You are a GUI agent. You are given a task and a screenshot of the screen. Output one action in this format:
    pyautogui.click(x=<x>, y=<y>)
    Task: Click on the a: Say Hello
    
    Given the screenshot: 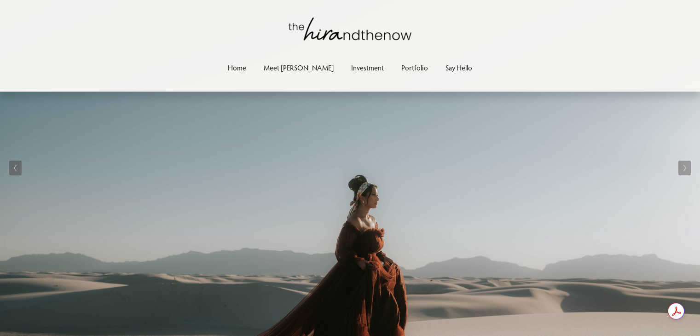 What is the action you would take?
    pyautogui.click(x=459, y=68)
    